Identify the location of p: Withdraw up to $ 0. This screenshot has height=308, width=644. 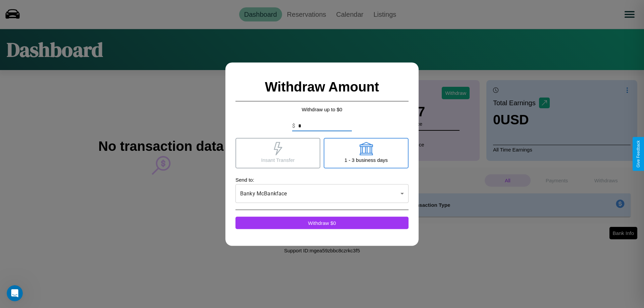
(322, 109).